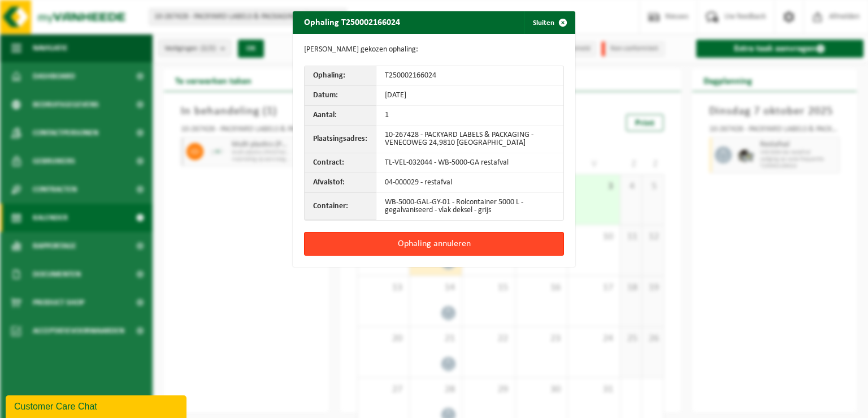 The height and width of the screenshot is (418, 868). I want to click on td: TL-VEL-032044 - WB-5000-GA restafval, so click(470, 163).